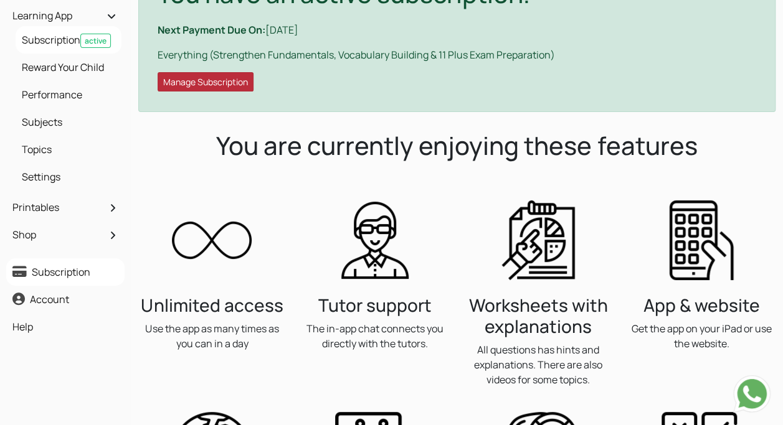 Image resolution: width=783 pixels, height=425 pixels. What do you see at coordinates (375, 306) in the screenshot?
I see `h3: Tutor support` at bounding box center [375, 306].